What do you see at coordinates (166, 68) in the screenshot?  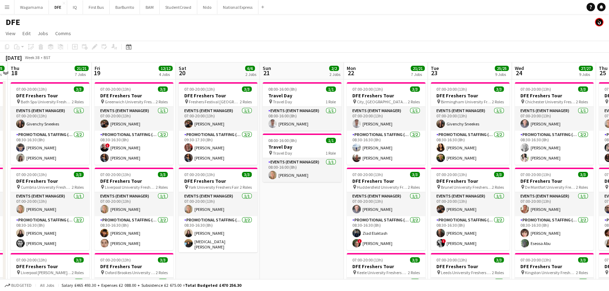 I see `span: 12/12` at bounding box center [166, 68].